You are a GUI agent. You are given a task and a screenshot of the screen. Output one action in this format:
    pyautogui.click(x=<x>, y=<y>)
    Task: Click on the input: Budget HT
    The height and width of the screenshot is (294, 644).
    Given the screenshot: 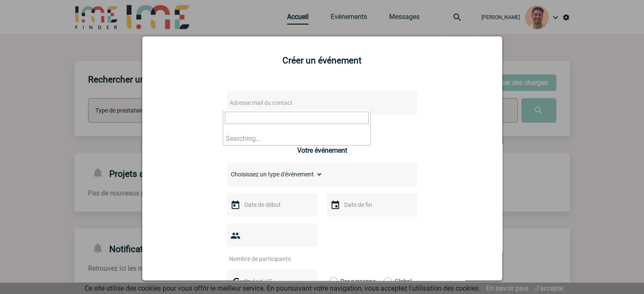 What is the action you would take?
    pyautogui.click(x=271, y=281)
    